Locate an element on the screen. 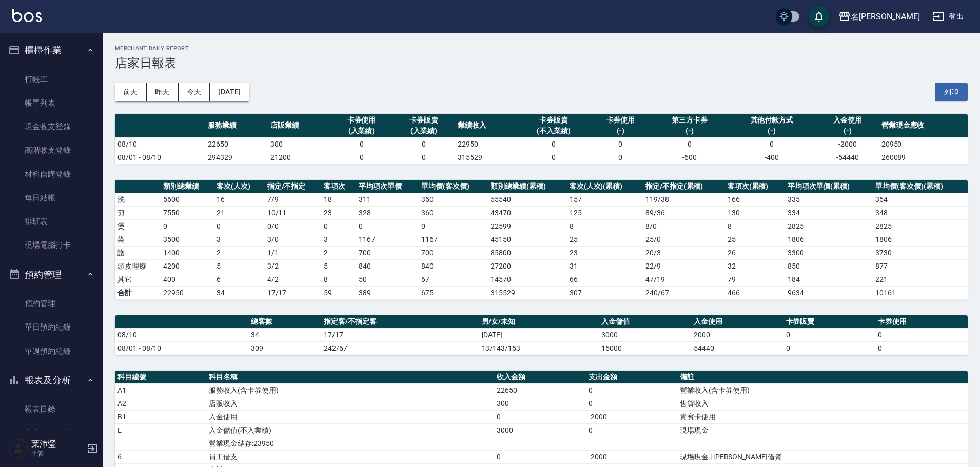 Image resolution: width=980 pixels, height=467 pixels. td: 10161 is located at coordinates (920, 293).